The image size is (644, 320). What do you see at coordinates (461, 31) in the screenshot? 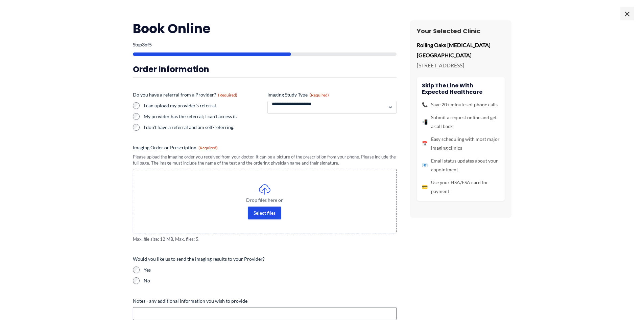
I see `h3: Your Selected Clinic` at bounding box center [461, 31].